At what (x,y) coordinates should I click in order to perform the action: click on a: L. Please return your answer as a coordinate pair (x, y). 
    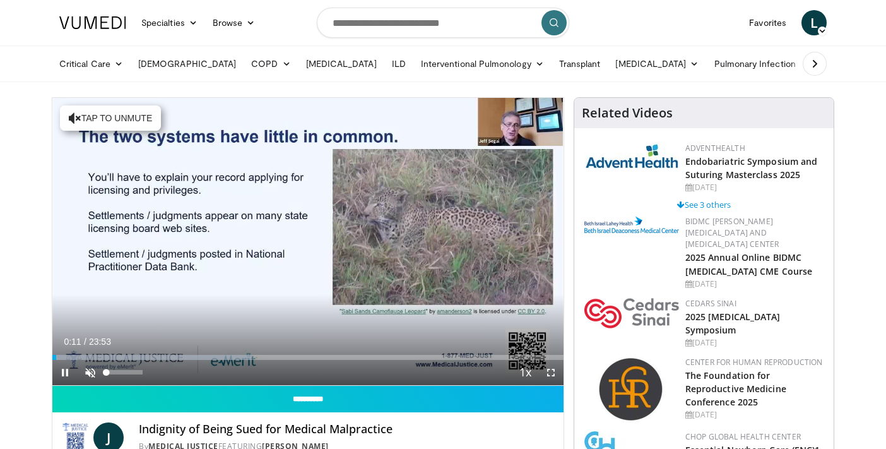
    Looking at the image, I should click on (814, 23).